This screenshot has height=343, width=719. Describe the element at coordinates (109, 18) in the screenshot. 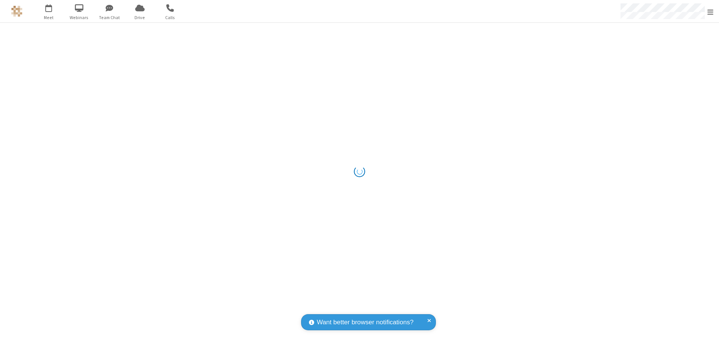

I see `span: Team Chat` at that location.